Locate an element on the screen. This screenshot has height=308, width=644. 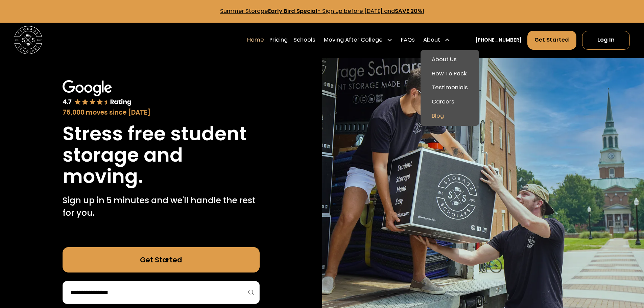
a: Testimonials is located at coordinates (450, 88).